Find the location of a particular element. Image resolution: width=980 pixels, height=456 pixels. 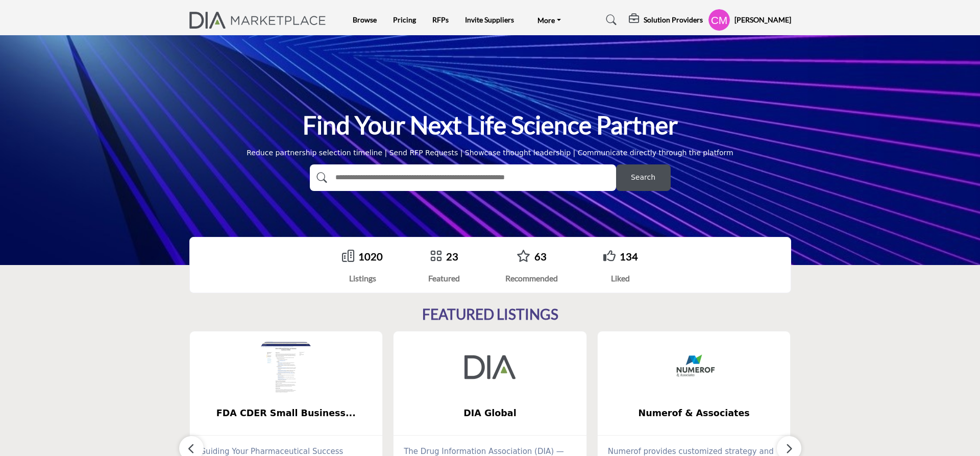

a: 1020 is located at coordinates (371, 256).